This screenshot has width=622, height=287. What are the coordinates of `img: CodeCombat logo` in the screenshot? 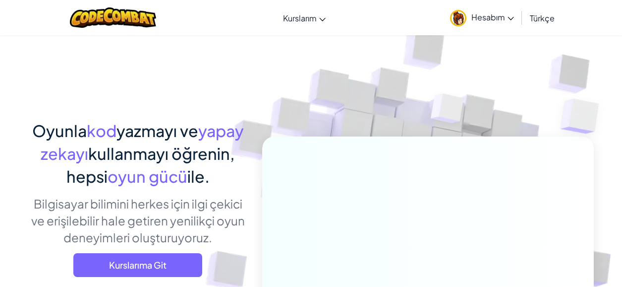 It's located at (113, 17).